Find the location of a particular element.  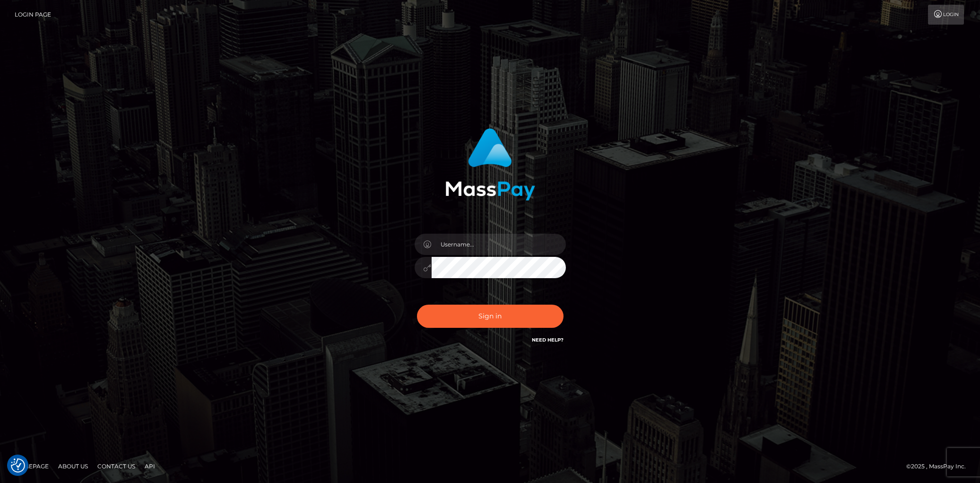

input: Username... is located at coordinates (499, 244).